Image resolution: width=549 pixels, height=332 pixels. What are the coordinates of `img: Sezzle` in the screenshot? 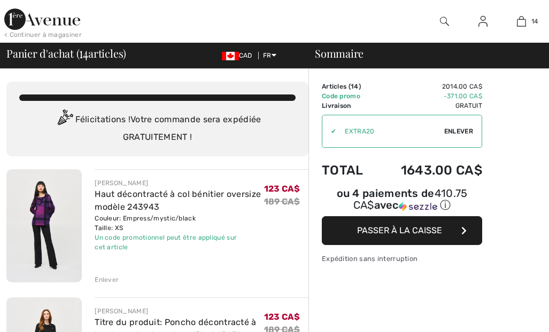 It's located at (418, 207).